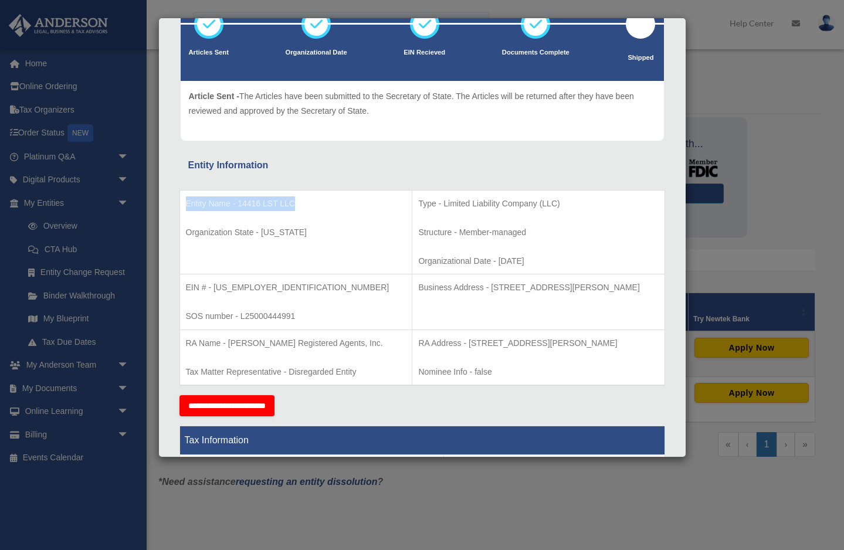  Describe the element at coordinates (538, 203) in the screenshot. I see `p: Type - Limited Liability Company (LLC)` at that location.